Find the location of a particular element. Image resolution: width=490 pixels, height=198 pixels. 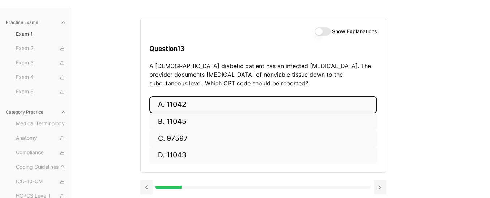

span: Exam 3 is located at coordinates (41, 63).